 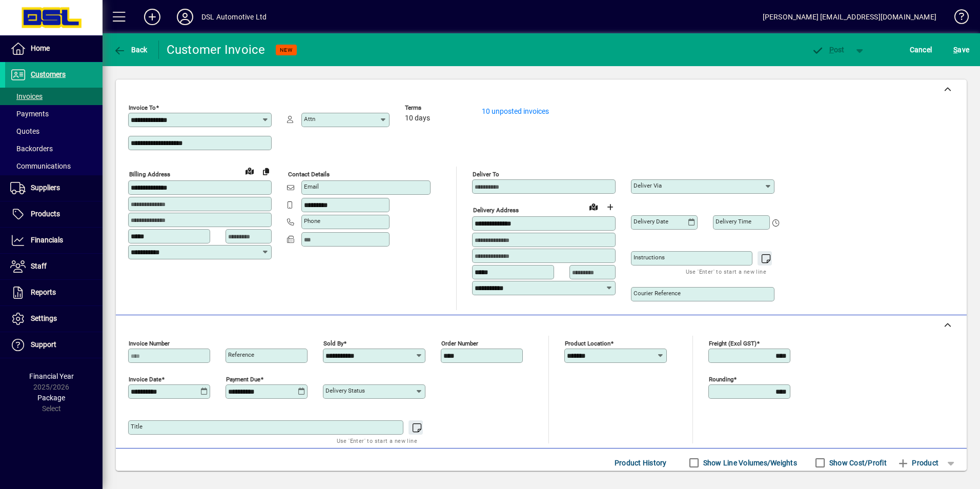 I want to click on a: Backorders, so click(x=54, y=148).